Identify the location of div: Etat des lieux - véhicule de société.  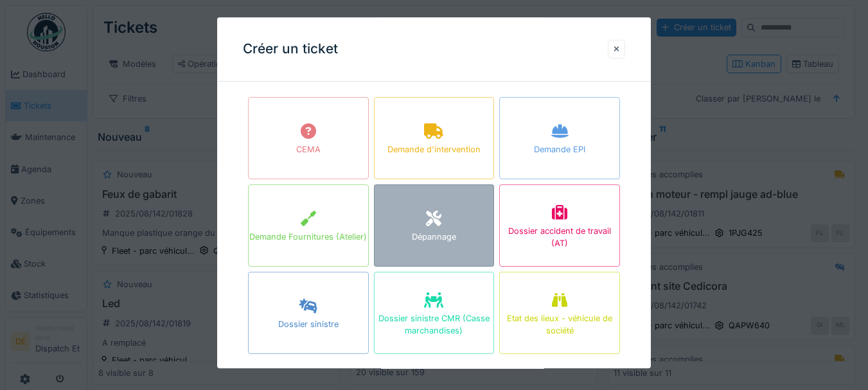
(560, 325).